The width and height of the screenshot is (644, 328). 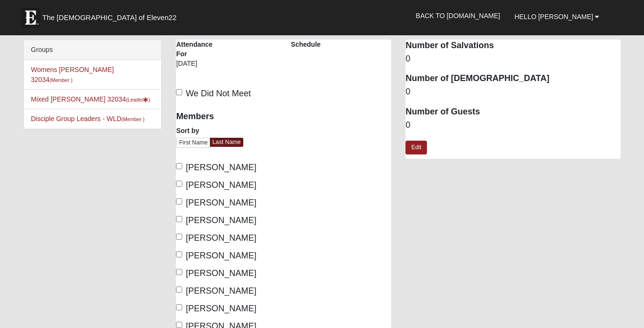 I want to click on a: Disciple Group Leaders - WLD(Member ), so click(x=88, y=119).